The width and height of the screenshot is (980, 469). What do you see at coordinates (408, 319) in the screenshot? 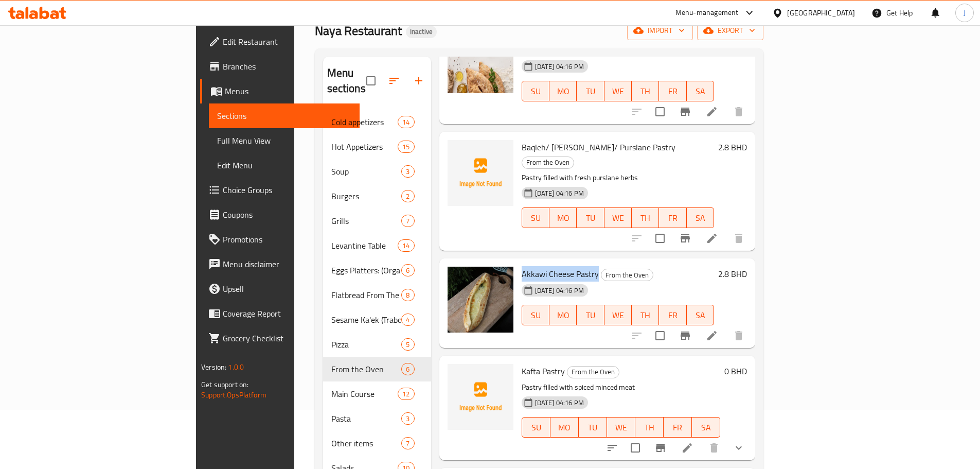
I see `span: 4` at bounding box center [408, 319].